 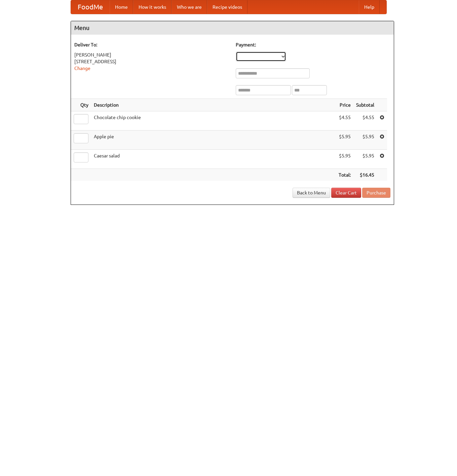 I want to click on th: $16.45, so click(x=365, y=175).